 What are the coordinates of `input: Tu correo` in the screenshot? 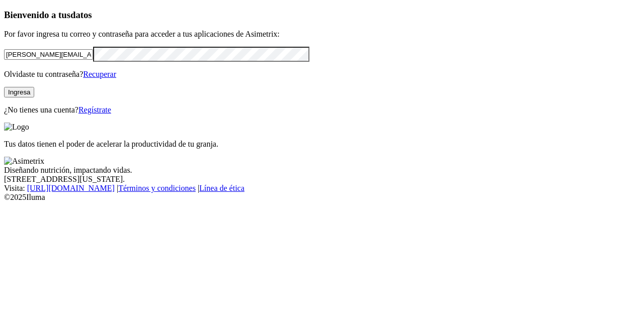 It's located at (48, 54).